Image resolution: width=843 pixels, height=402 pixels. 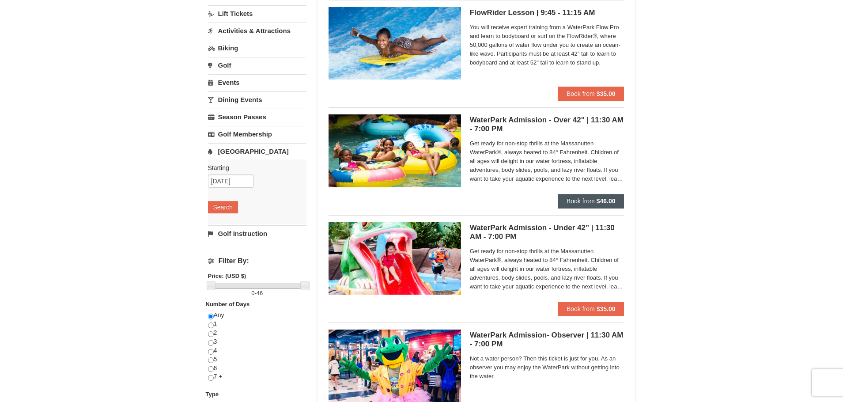 I want to click on img: 6619917-1560-394ba125.jpg, so click(x=395, y=150).